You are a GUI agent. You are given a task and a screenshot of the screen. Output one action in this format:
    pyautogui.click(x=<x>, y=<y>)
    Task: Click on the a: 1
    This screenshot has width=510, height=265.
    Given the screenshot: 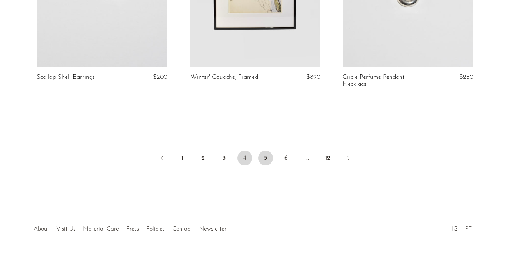 What is the action you would take?
    pyautogui.click(x=183, y=158)
    